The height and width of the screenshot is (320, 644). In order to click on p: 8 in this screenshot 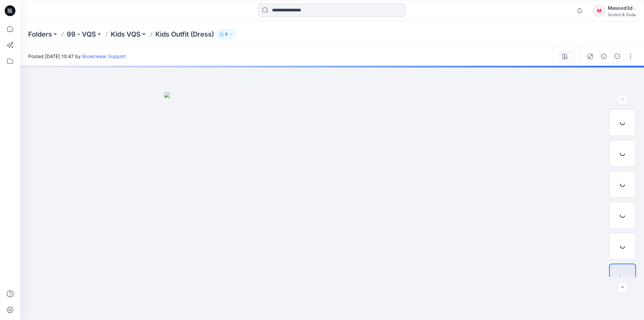, I will do `click(227, 34)`.